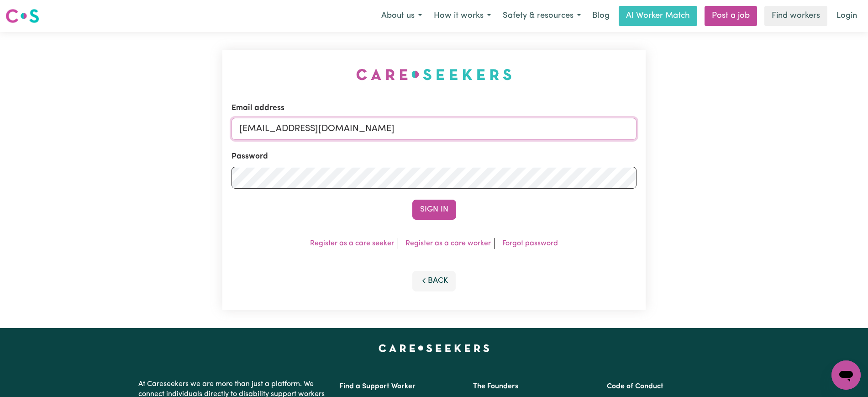 This screenshot has width=868, height=397. Describe the element at coordinates (434, 348) in the screenshot. I see `a: Careseekers home page` at that location.